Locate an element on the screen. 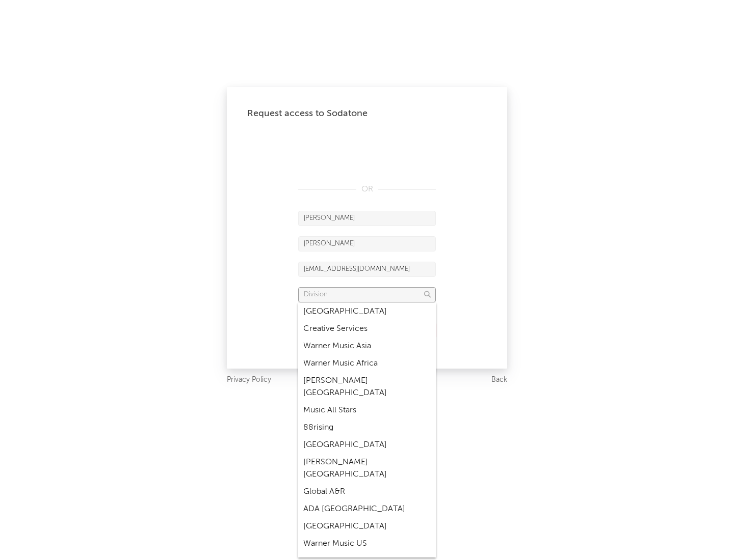 The image size is (734, 560). div: Global A&R is located at coordinates (367, 492).